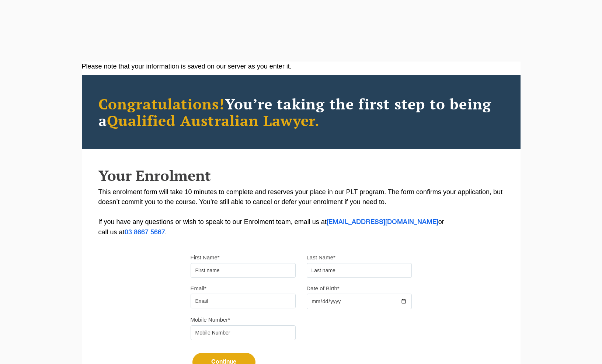  What do you see at coordinates (301, 212) in the screenshot?
I see `p: This enrolment form will take 10 minutes to complete and reserves your place in our PLT program. ...` at bounding box center [301, 212].